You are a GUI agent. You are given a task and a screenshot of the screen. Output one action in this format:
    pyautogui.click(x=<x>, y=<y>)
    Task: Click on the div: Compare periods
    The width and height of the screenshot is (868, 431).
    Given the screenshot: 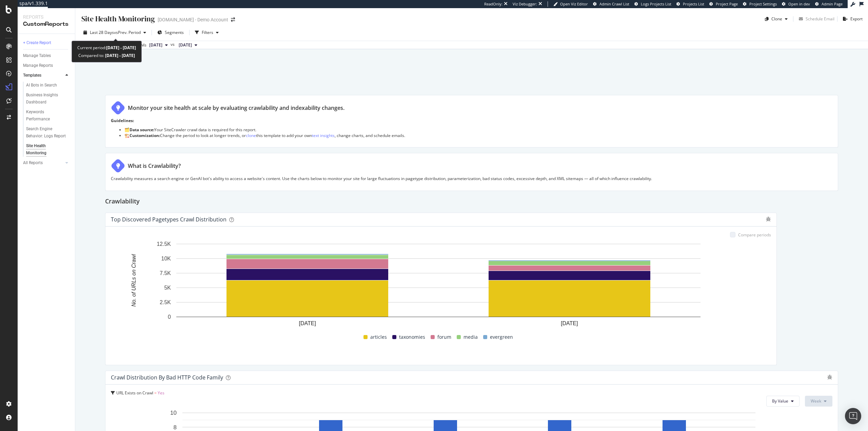 What is the action you would take?
    pyautogui.click(x=755, y=234)
    